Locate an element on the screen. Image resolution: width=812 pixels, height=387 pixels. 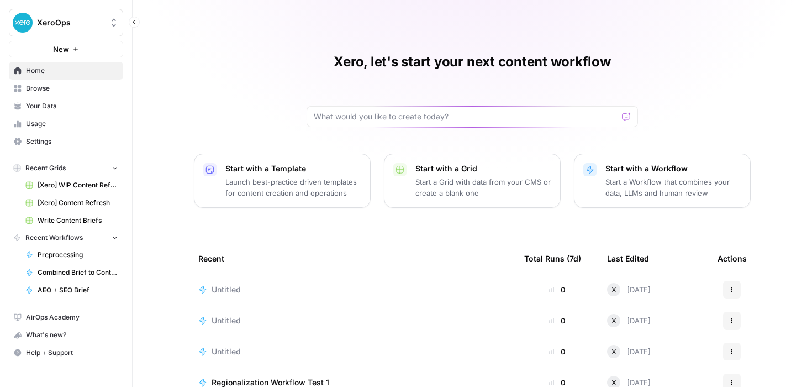
img: XeroOps Logo is located at coordinates (23, 23).